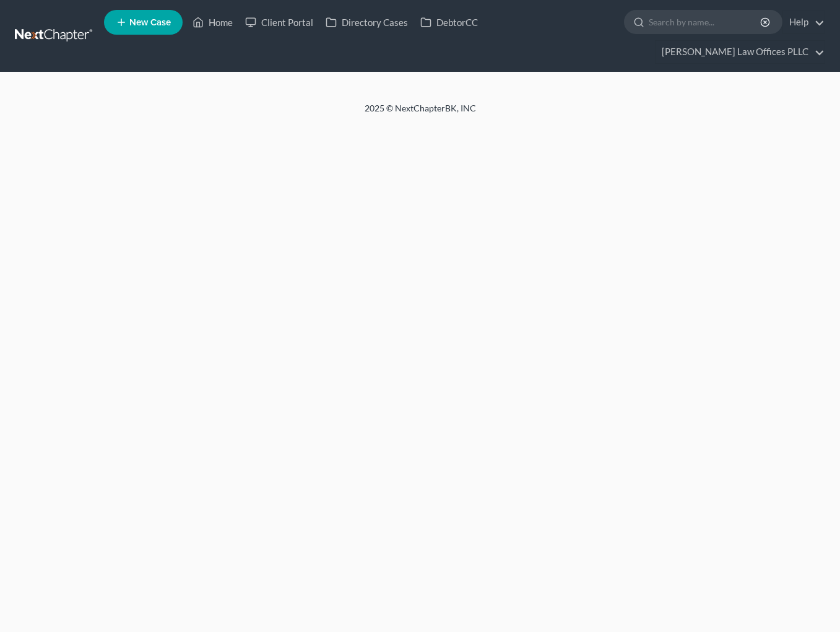  I want to click on a: Home, so click(212, 22).